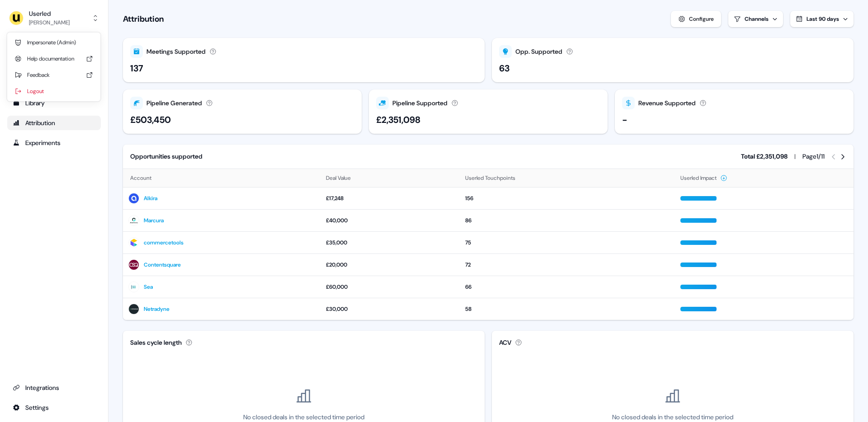  Describe the element at coordinates (54, 43) in the screenshot. I see `div: Impersonate (Admin)` at that location.